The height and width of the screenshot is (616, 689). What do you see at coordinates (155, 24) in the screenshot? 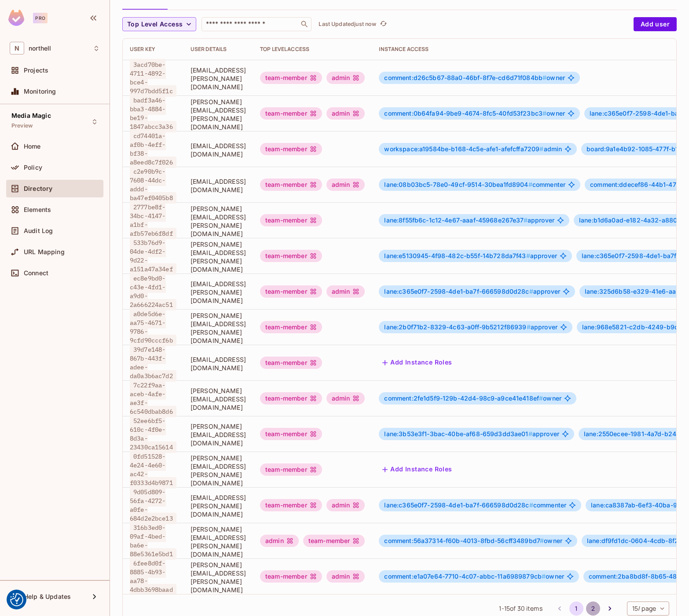
I see `span: Top Level Access` at bounding box center [155, 24].